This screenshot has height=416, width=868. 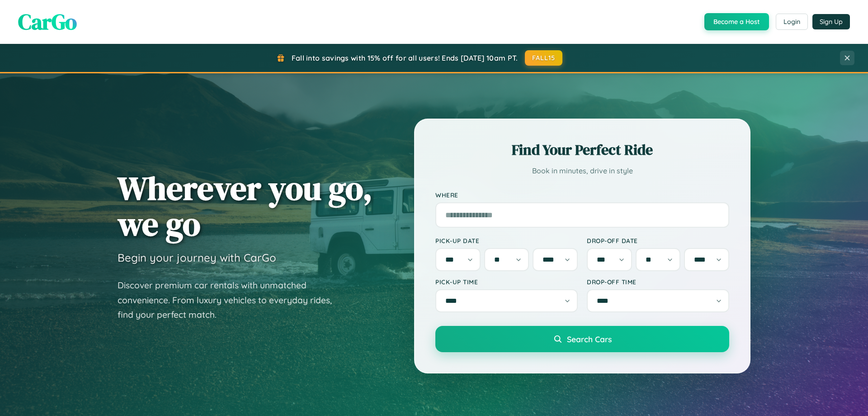 What do you see at coordinates (583, 339) in the screenshot?
I see `button: Search Cars` at bounding box center [583, 339].